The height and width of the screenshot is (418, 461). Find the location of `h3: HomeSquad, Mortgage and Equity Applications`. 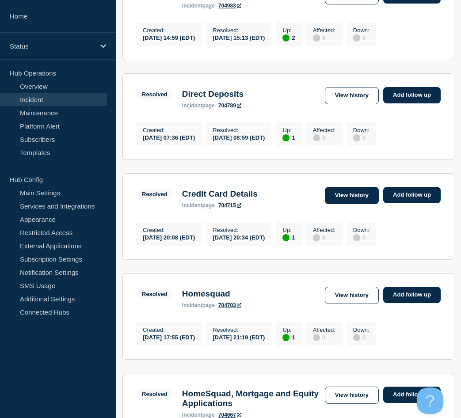

h3: HomeSquad, Mortgage and Equity Applications is located at coordinates (251, 399).